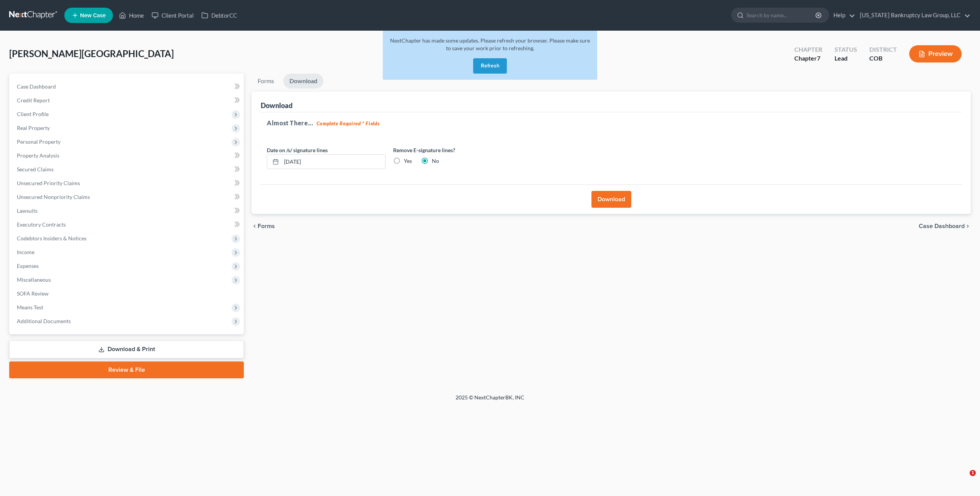  I want to click on span: New Case, so click(93, 15).